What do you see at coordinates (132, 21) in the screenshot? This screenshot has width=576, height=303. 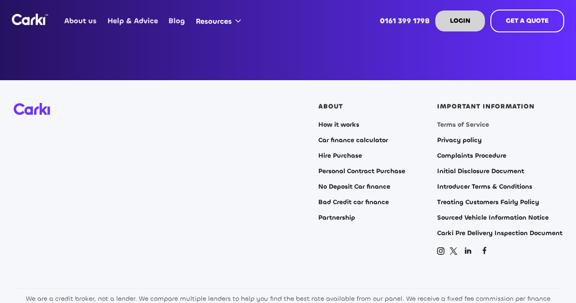 I see `a: Help & Advice` at bounding box center [132, 21].